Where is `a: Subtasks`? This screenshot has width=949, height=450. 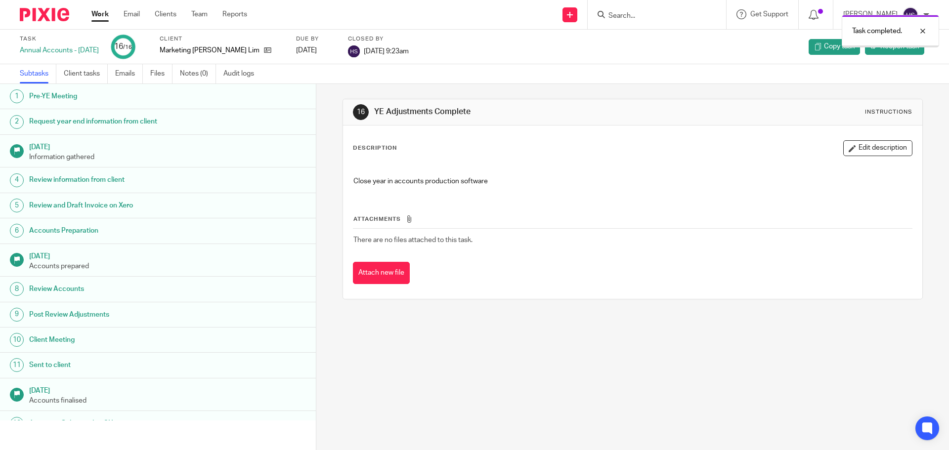 a: Subtasks is located at coordinates (38, 74).